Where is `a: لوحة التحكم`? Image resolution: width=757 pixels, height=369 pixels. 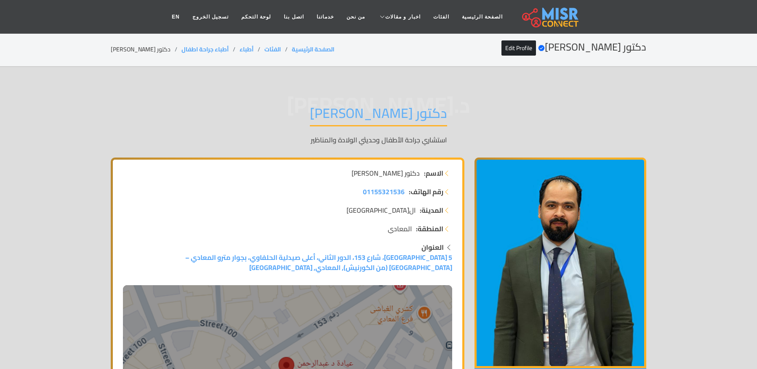 a: لوحة التحكم is located at coordinates (256, 17).